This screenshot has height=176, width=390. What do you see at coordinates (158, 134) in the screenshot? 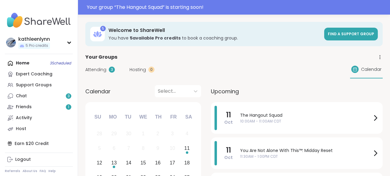
I see `div: Not available Thursday, October 2nd, 2025` at bounding box center [158, 134].